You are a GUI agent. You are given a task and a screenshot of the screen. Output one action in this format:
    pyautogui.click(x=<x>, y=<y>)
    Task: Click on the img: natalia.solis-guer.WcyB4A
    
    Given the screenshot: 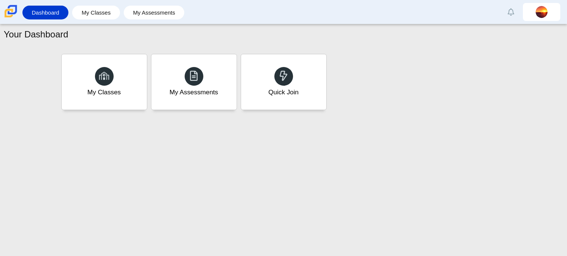 What is the action you would take?
    pyautogui.click(x=542, y=12)
    